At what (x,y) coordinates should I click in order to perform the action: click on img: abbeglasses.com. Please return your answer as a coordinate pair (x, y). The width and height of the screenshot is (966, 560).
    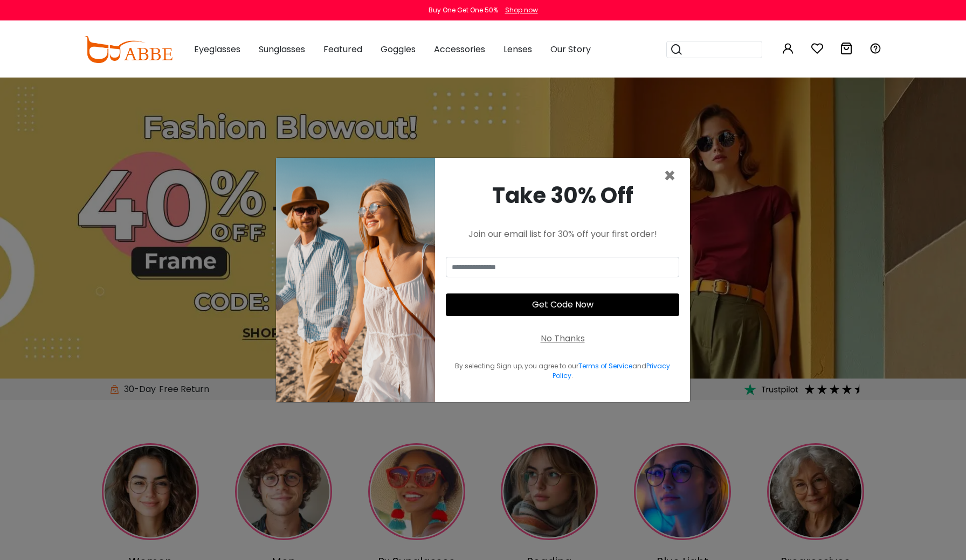
    Looking at the image, I should click on (128, 49).